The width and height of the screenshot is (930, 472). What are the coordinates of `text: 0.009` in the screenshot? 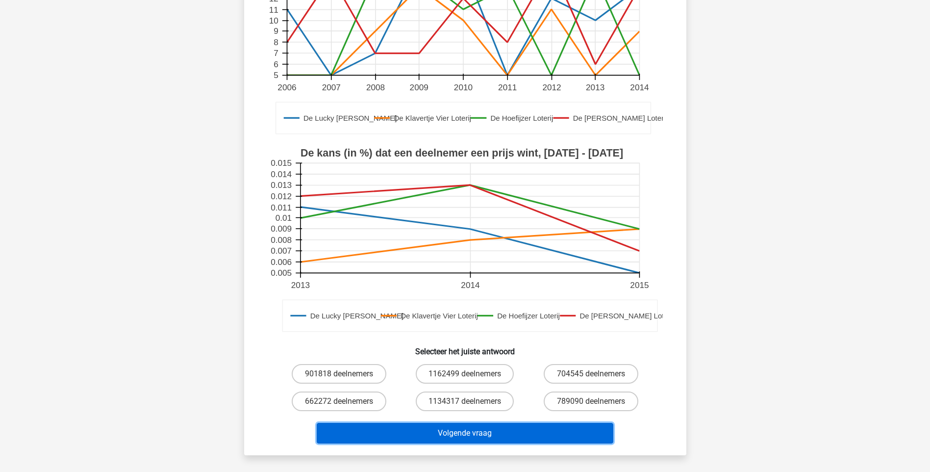 It's located at (281, 229).